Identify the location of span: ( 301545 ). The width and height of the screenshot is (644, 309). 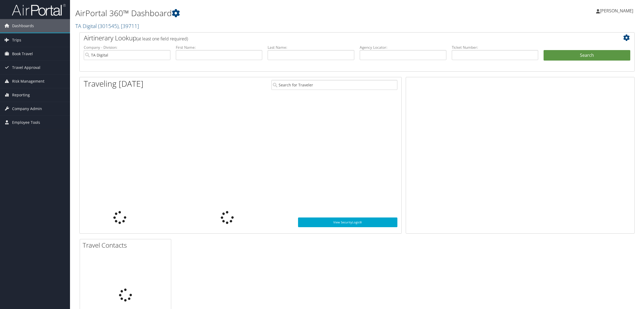
(108, 26).